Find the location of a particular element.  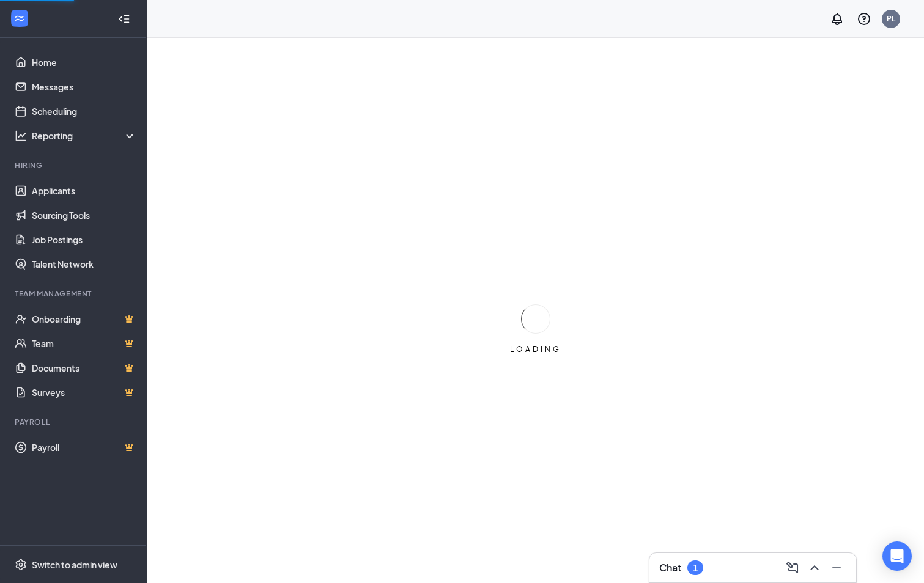

div: 1 is located at coordinates (695, 568).